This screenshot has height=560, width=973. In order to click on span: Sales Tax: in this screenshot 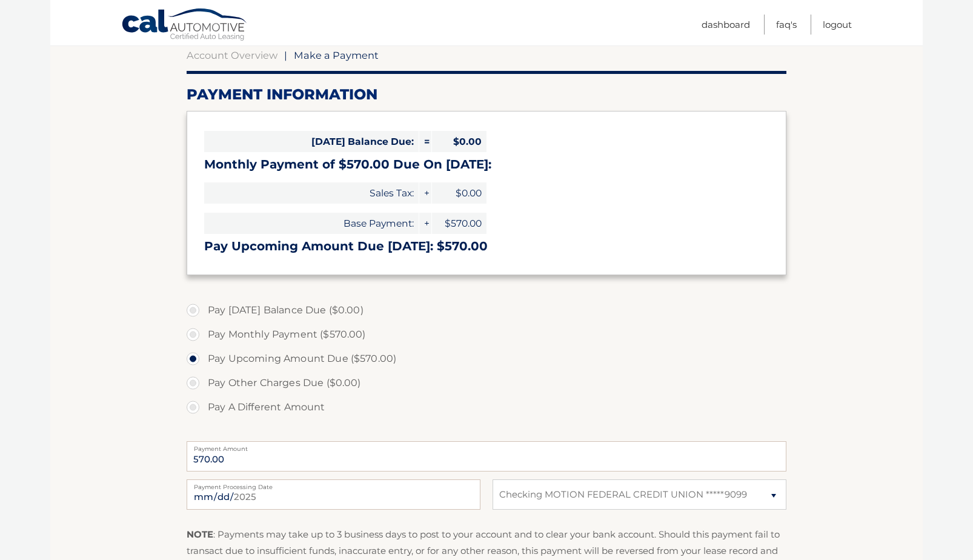, I will do `click(311, 192)`.